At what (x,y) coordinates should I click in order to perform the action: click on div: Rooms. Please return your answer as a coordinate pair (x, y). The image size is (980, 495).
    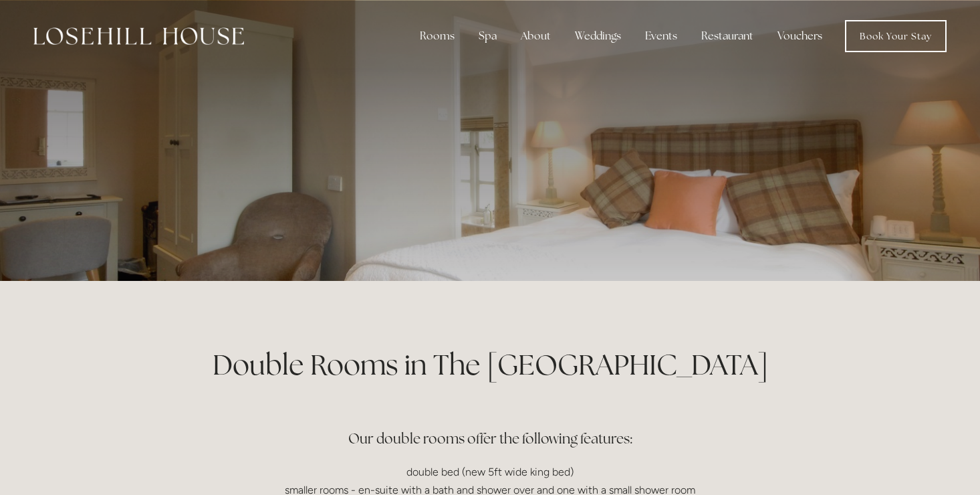
    Looking at the image, I should click on (437, 36).